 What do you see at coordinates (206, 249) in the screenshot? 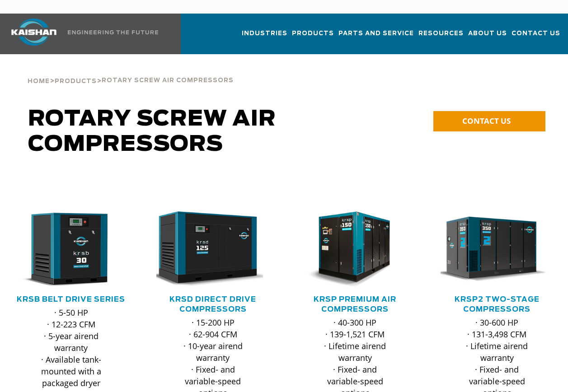
I see `img: krsd125` at bounding box center [206, 249].